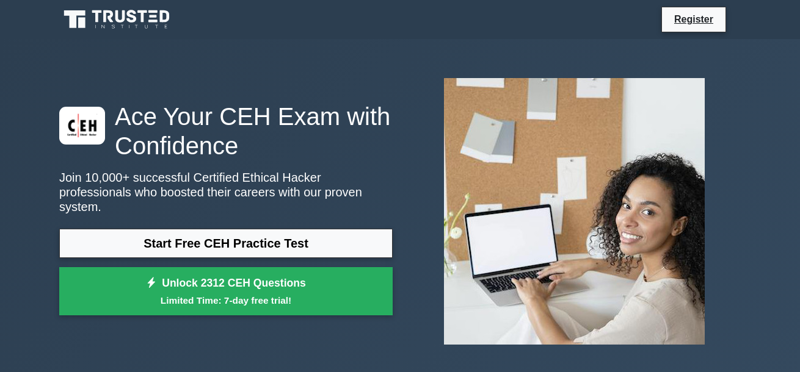 Image resolution: width=800 pixels, height=372 pixels. What do you see at coordinates (226, 244) in the screenshot?
I see `a: Start Free CEH Practice Test` at bounding box center [226, 244].